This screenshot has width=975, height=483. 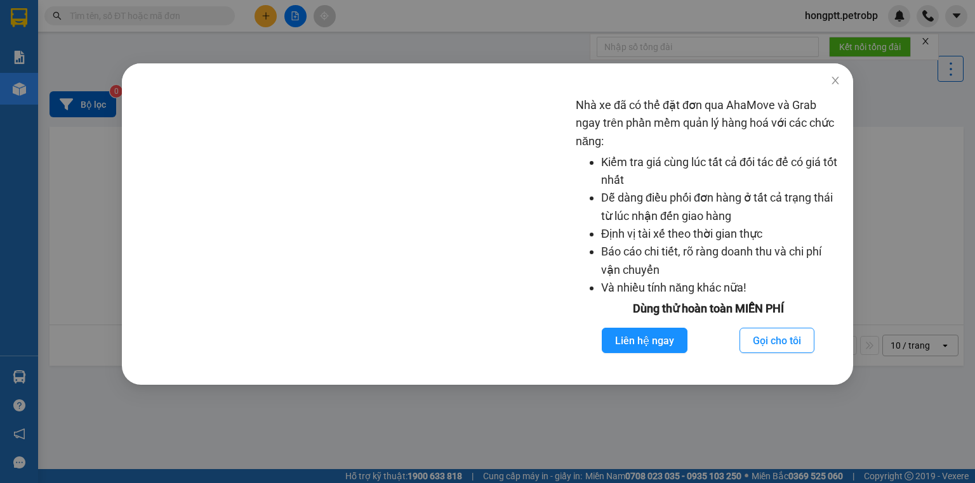 What do you see at coordinates (835, 81) in the screenshot?
I see `span: close` at bounding box center [835, 81].